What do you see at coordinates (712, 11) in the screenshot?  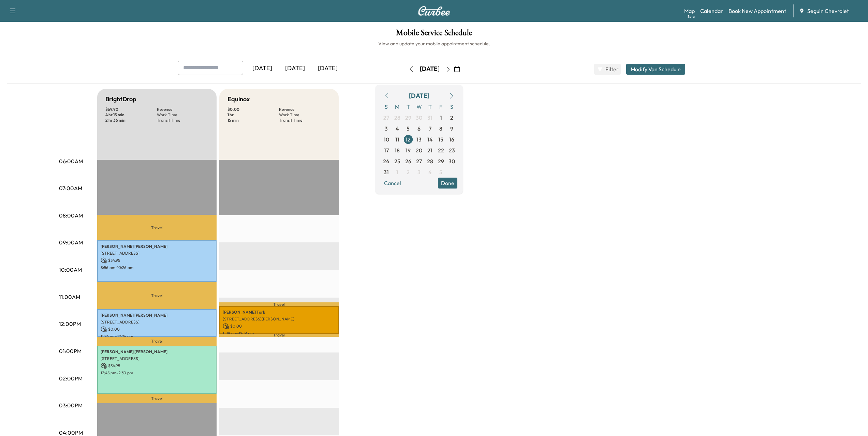 I see `a: Calendar` at bounding box center [712, 11].